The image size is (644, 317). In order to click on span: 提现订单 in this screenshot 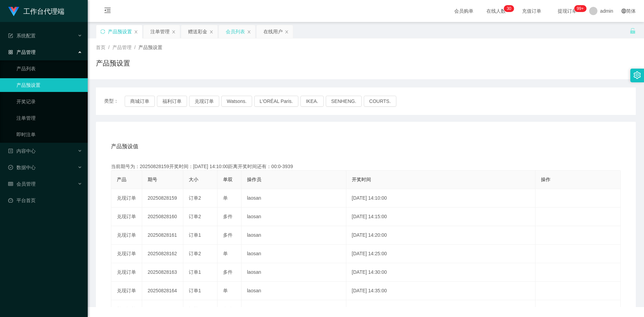, I will do `click(567, 11)`.